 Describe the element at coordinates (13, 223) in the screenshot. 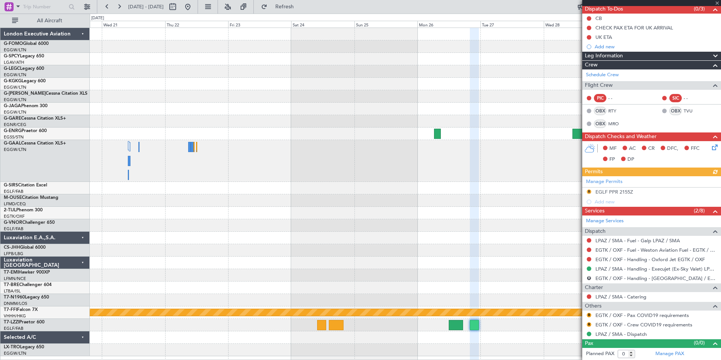

I see `span: G-VNOR` at that location.